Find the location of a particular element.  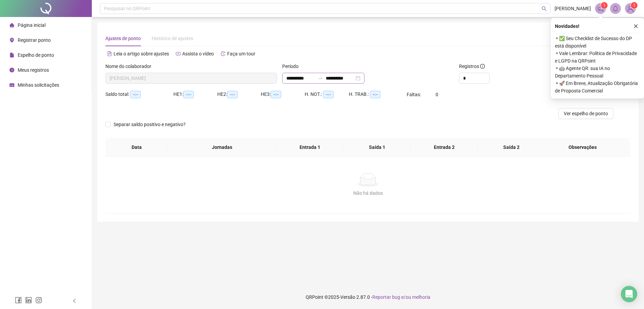

span: info-circle is located at coordinates (482, 66).